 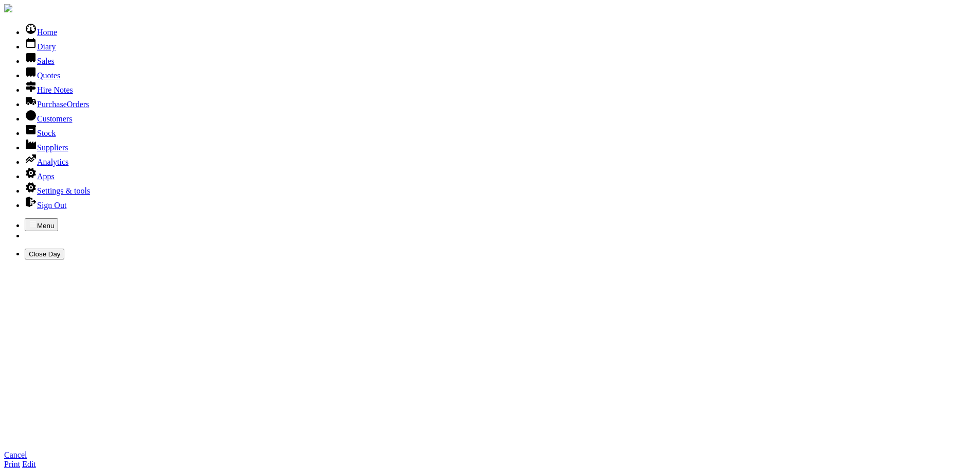 I want to click on img: companylogo.jpg, so click(x=8, y=8).